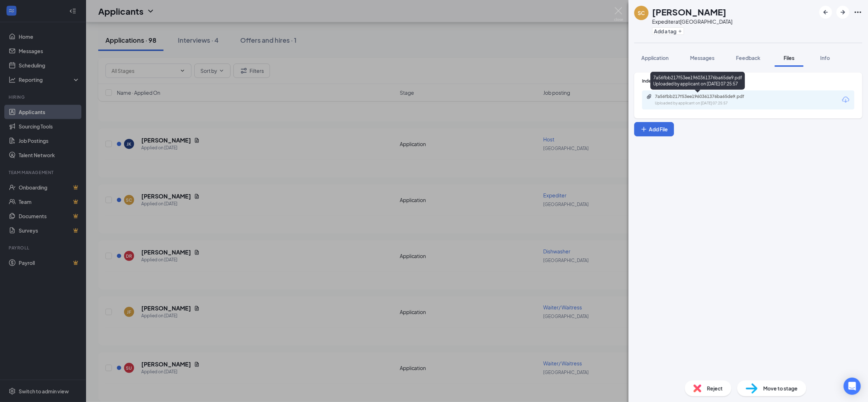 The height and width of the screenshot is (402, 868). What do you see at coordinates (789, 58) in the screenshot?
I see `span: Files` at bounding box center [789, 58].